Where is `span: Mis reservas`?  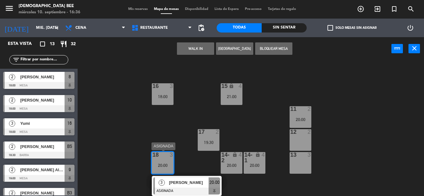
span: Mis reservas is located at coordinates (138, 9).